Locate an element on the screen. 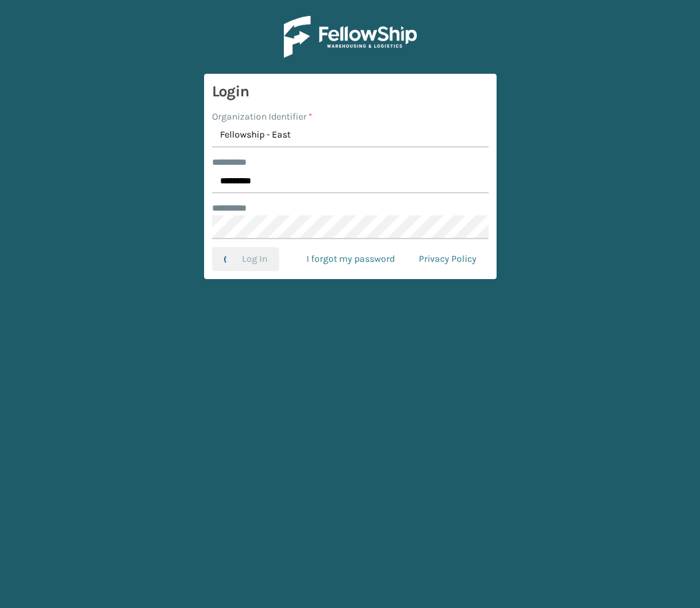  label: Organization Identifier is located at coordinates (262, 117).